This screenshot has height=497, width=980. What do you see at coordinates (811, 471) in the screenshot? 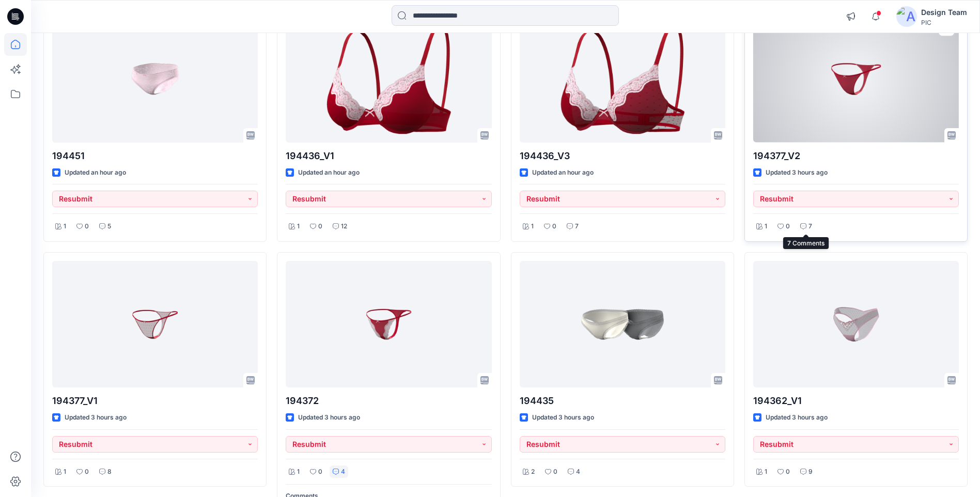
I see `p: 9` at bounding box center [811, 471].